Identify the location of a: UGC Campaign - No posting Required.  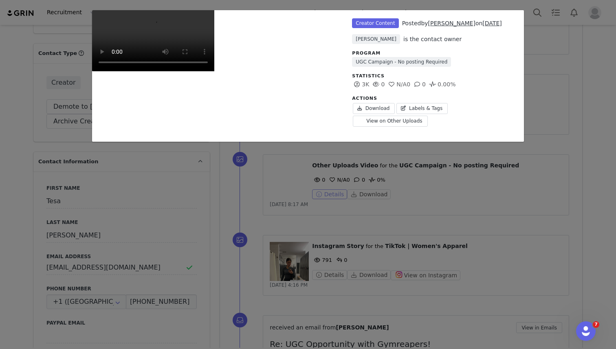
(401, 62).